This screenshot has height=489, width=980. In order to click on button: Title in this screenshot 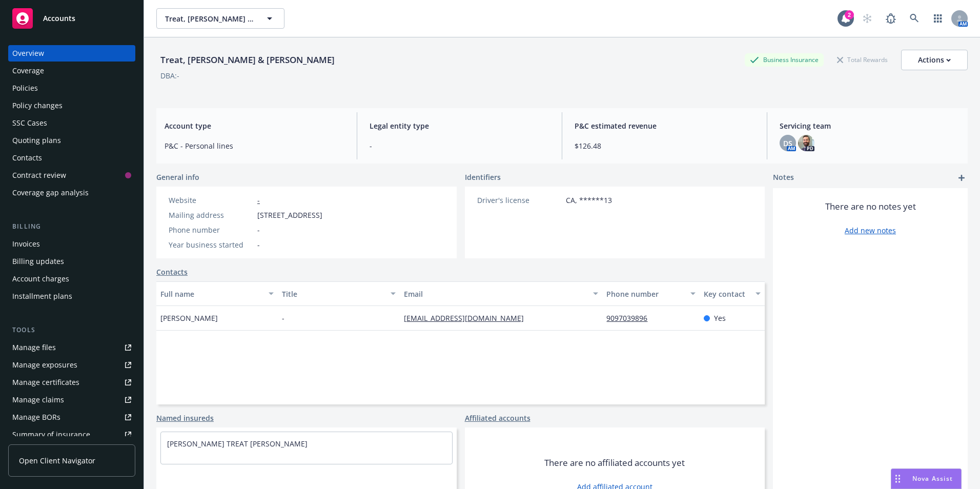, I will do `click(338, 294)`.